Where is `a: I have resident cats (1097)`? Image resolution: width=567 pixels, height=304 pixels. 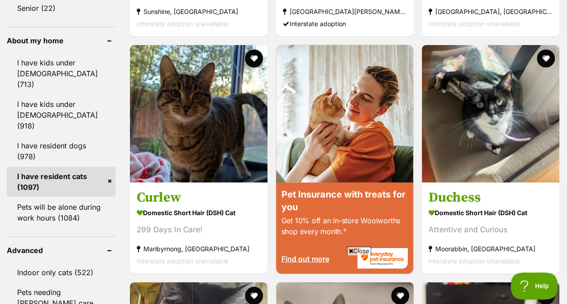
a: I have resident cats (1097) is located at coordinates (61, 182).